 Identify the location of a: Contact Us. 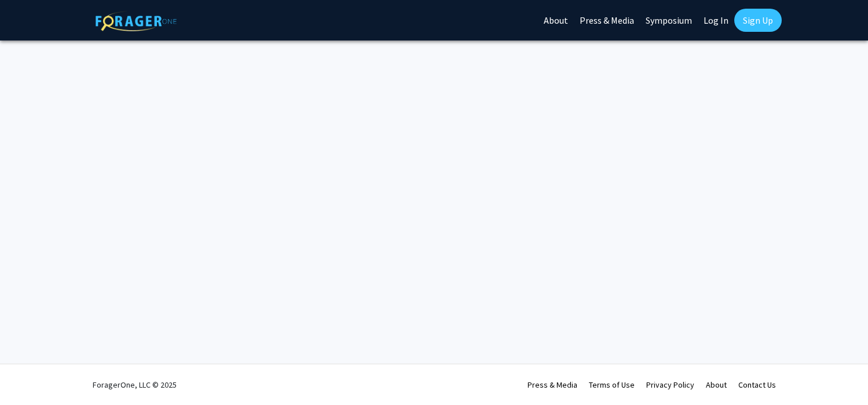
(757, 385).